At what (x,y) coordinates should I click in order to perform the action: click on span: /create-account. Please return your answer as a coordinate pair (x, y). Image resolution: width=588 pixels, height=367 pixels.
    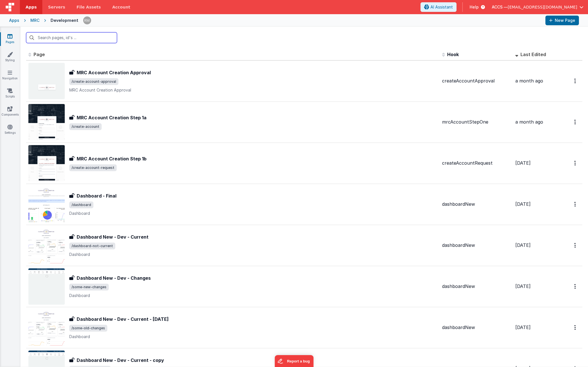
    Looking at the image, I should click on (86, 127).